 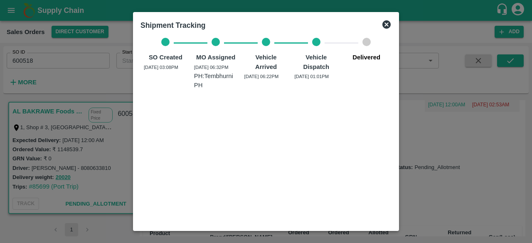 What do you see at coordinates (266, 62) in the screenshot?
I see `b: Vehicle Arrived` at bounding box center [266, 62].